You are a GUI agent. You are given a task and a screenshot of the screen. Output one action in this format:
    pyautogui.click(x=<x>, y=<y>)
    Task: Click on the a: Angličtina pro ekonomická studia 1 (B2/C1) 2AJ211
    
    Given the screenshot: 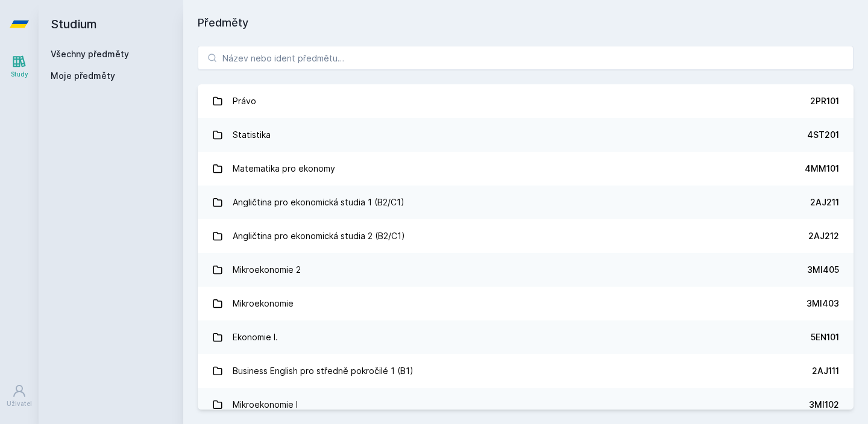 What is the action you would take?
    pyautogui.click(x=526, y=203)
    